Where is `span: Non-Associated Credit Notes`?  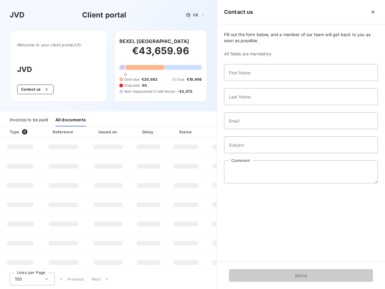 span: Non-Associated Credit Notes is located at coordinates (150, 91).